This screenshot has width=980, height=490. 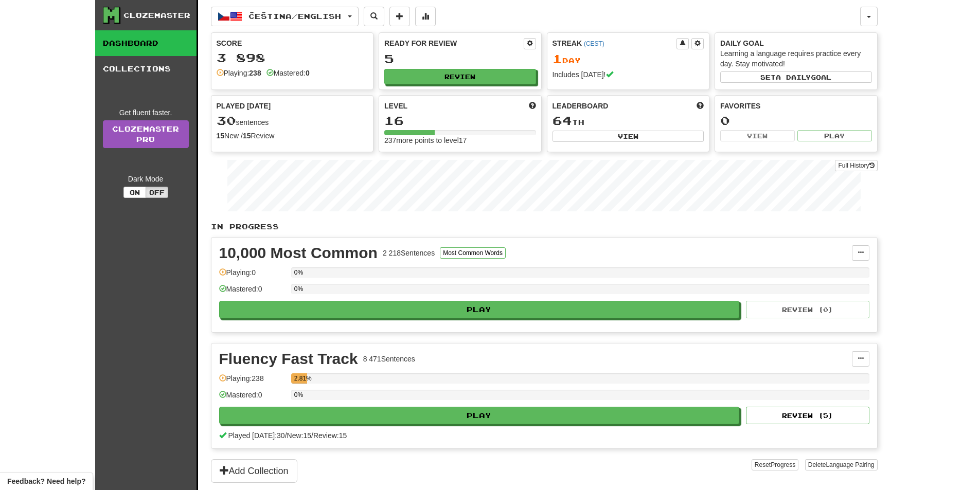 What do you see at coordinates (460, 141) in the screenshot?
I see `div: 237 more points to level 17` at bounding box center [460, 141].